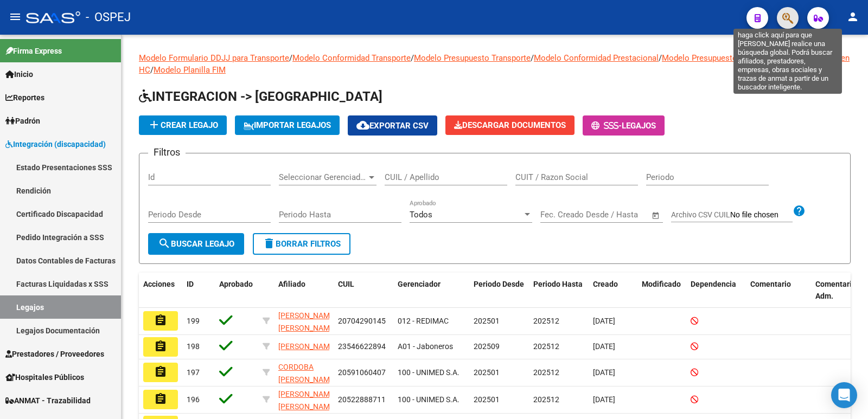 This screenshot has height=419, width=868. Describe the element at coordinates (33, 51) in the screenshot. I see `span: Firma Express` at that location.